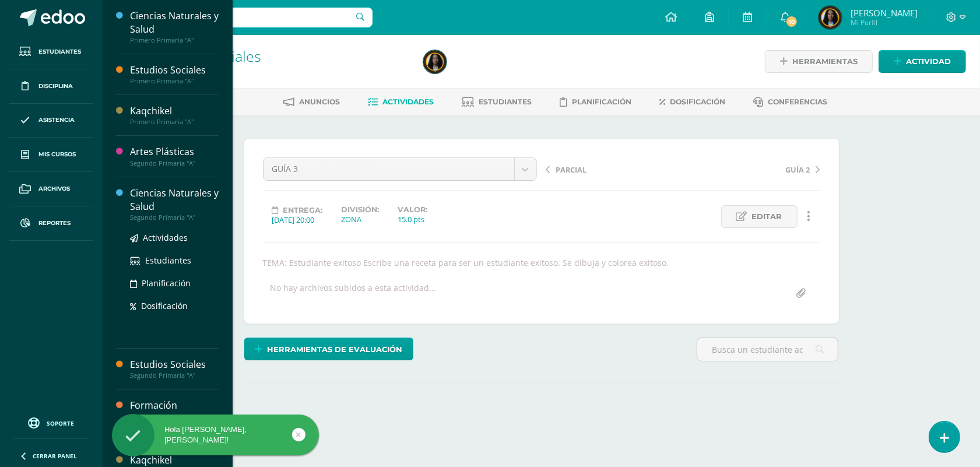  I want to click on span: GUÍA 3, so click(389, 169).